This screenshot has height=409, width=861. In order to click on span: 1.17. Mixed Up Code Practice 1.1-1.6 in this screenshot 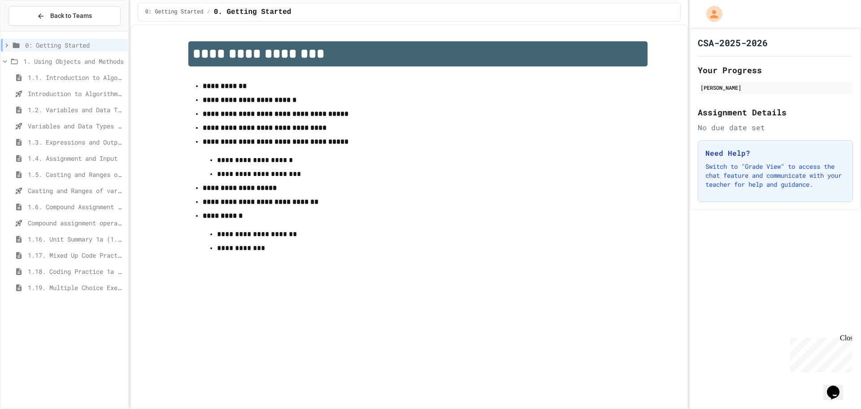, I will do `click(76, 255)`.